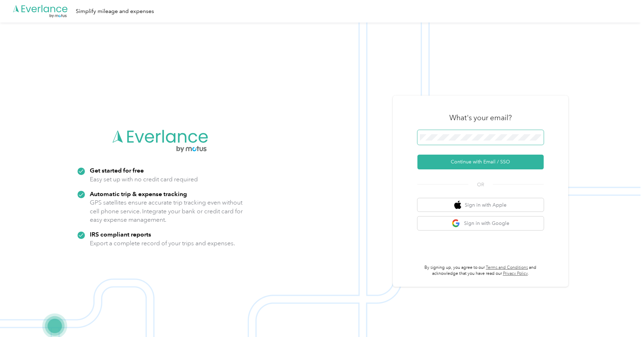 The height and width of the screenshot is (337, 644). Describe the element at coordinates (480, 184) in the screenshot. I see `span: OR` at that location.